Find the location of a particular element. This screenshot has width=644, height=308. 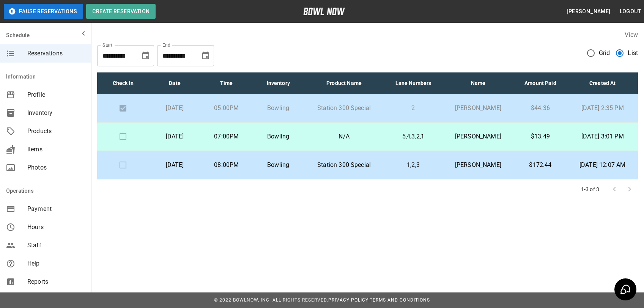

th: Time is located at coordinates (227, 83).